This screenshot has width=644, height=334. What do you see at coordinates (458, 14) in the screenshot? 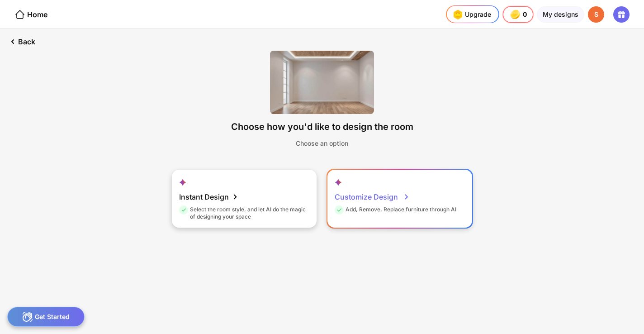
I see `img: upgrade-nav-btn-icon.gif` at bounding box center [458, 14].